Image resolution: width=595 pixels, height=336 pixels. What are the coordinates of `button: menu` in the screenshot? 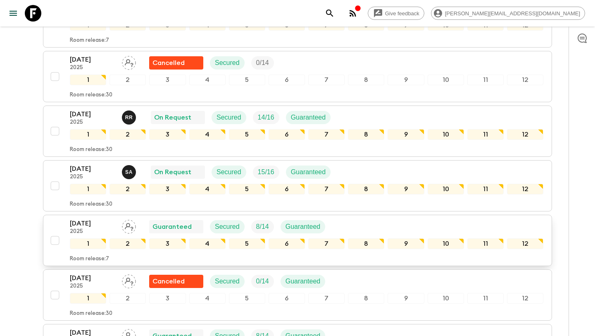 It's located at (13, 13).